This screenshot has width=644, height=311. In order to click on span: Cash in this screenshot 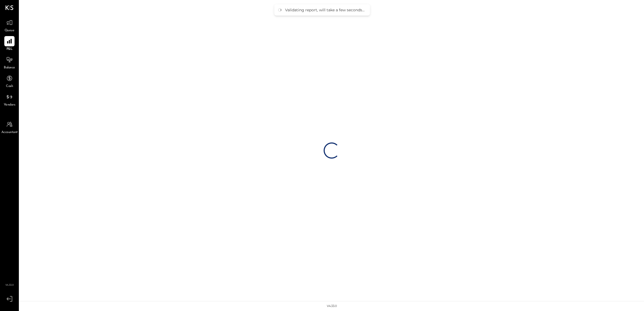, I will do `click(9, 86)`.